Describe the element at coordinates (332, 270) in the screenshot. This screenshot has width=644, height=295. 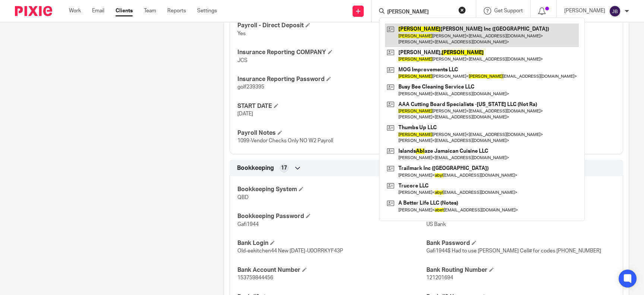
I see `h4: Bank Account Number` at that location.